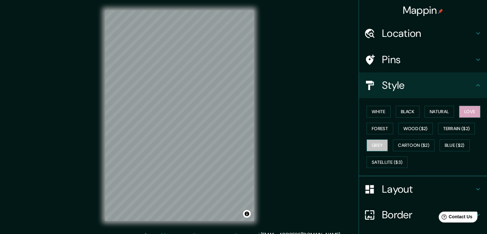 The width and height of the screenshot is (487, 234). What do you see at coordinates (439, 111) in the screenshot?
I see `button: Natural` at bounding box center [439, 111].